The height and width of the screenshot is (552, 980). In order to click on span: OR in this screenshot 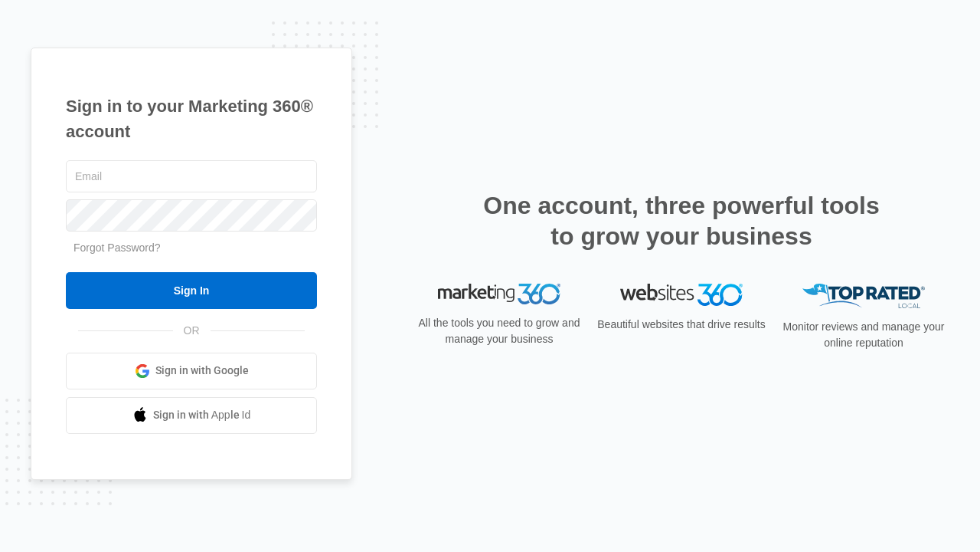, I will do `click(192, 330)`.